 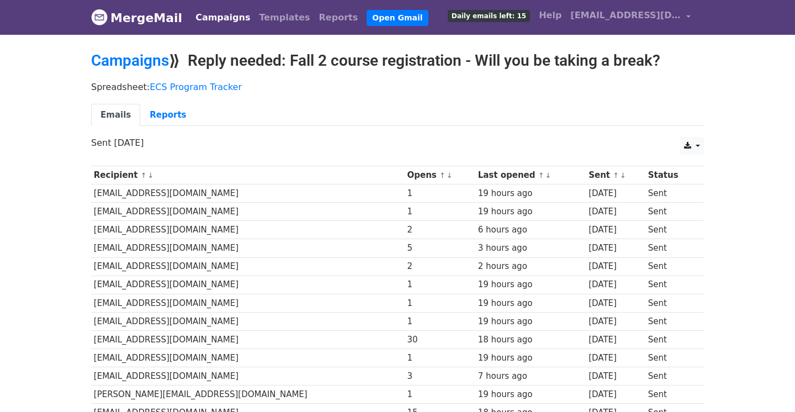 I want to click on div: 6 hours ago, so click(x=531, y=230).